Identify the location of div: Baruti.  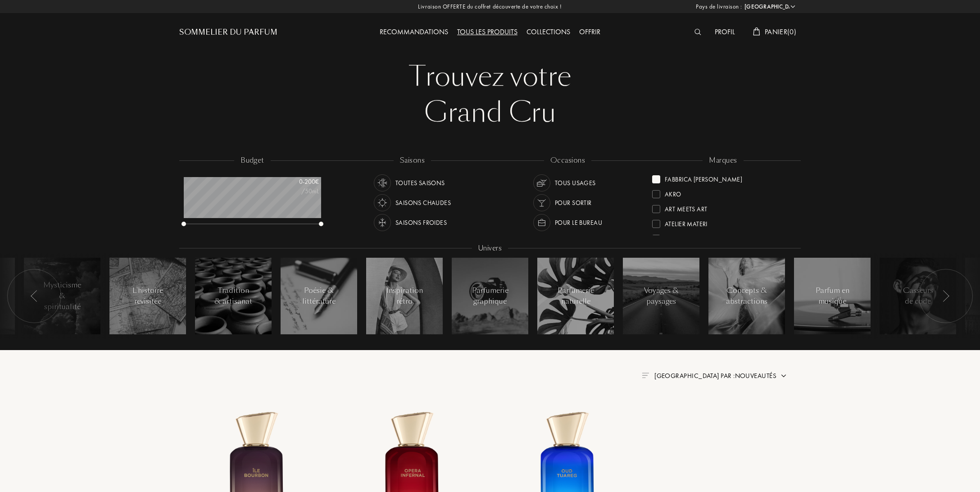
(675, 237).